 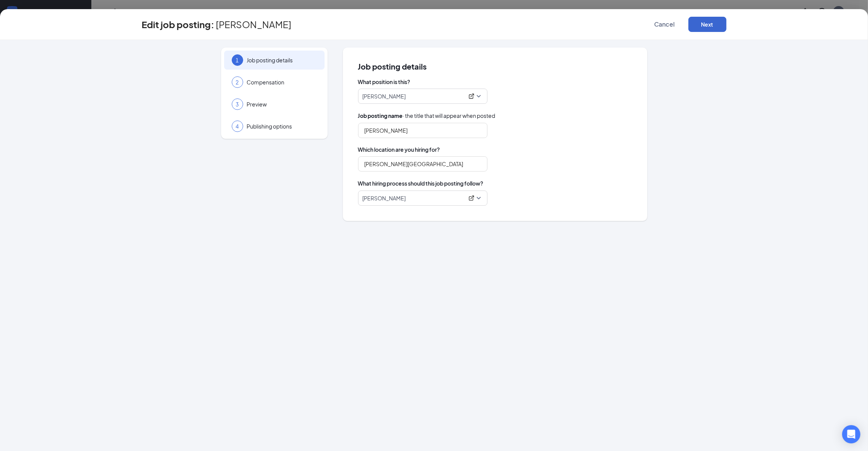 What do you see at coordinates (238, 105) in the screenshot?
I see `span: 3` at bounding box center [238, 105].